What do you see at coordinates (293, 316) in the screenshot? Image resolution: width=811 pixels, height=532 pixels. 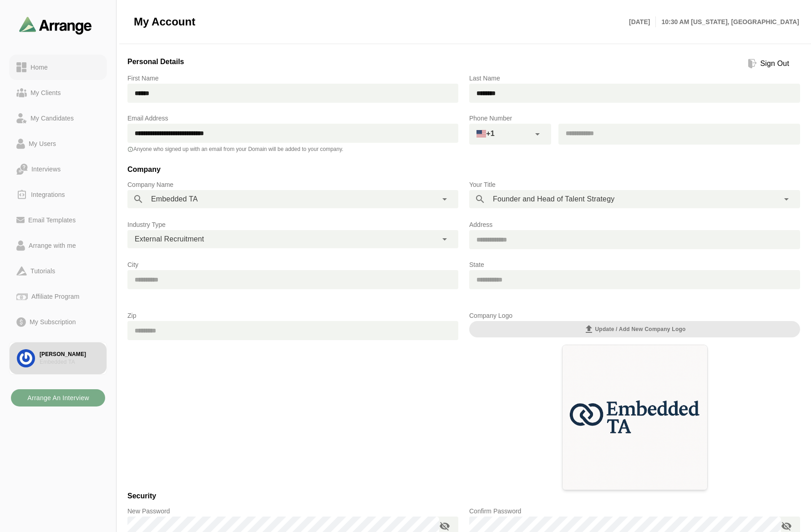 I see `p: Zip` at bounding box center [293, 316].